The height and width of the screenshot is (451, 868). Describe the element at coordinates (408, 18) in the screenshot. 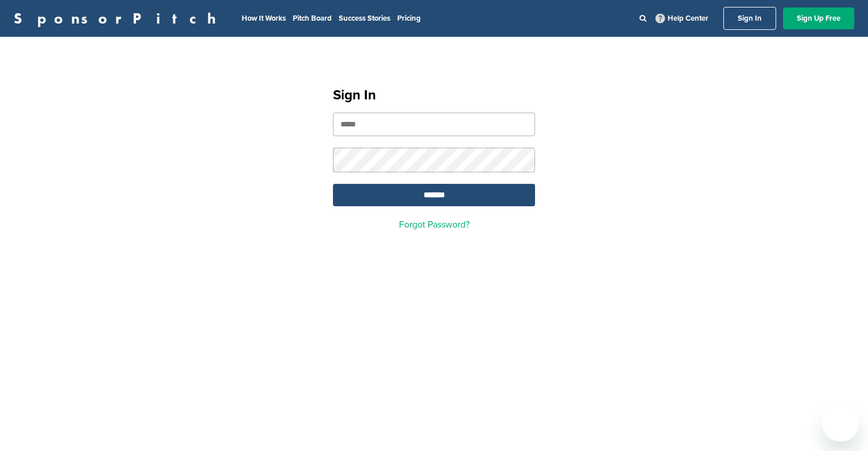

I see `a: Pricing` at that location.